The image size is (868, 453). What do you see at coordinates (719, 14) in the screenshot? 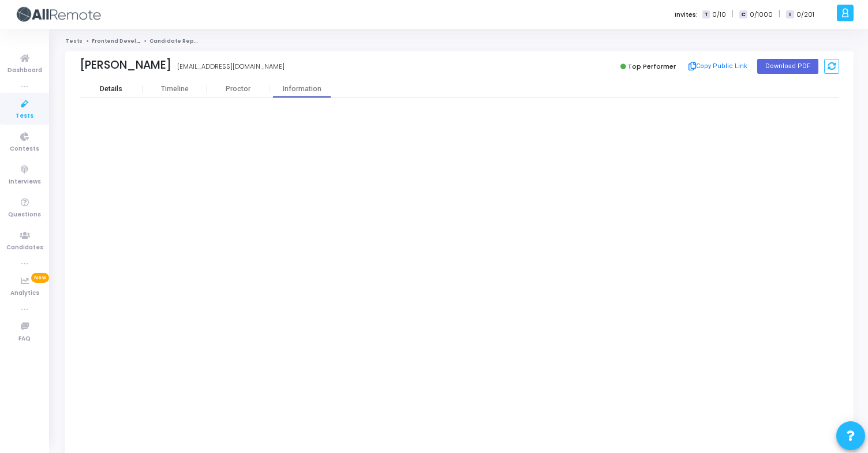
I see `span: 0/10` at bounding box center [719, 14].